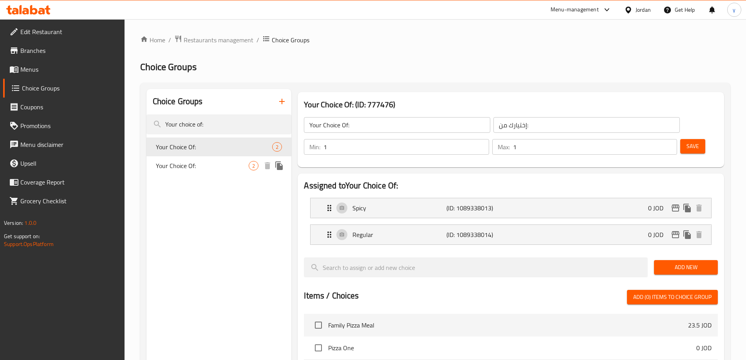 This screenshot has height=360, width=746. Describe the element at coordinates (30, 223) in the screenshot. I see `span: 1.0.0` at that location.